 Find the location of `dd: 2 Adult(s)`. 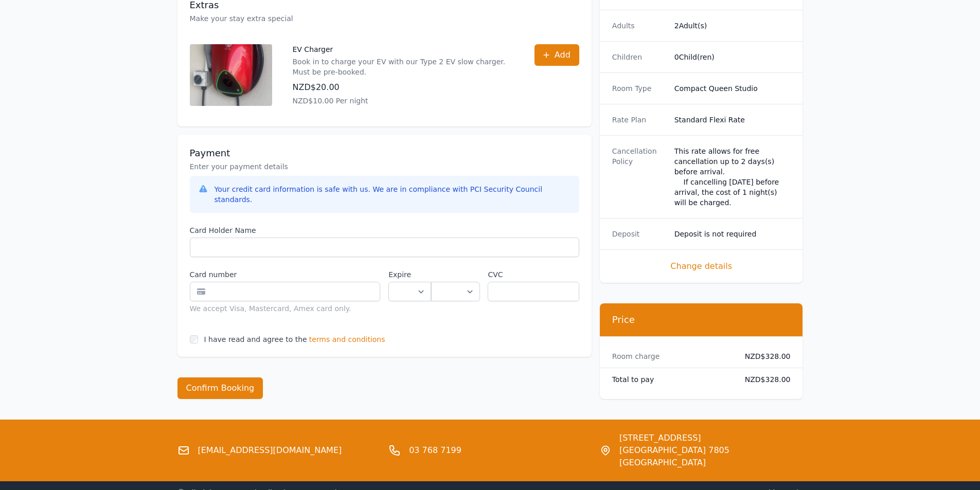

dd: 2 Adult(s) is located at coordinates (732, 26).